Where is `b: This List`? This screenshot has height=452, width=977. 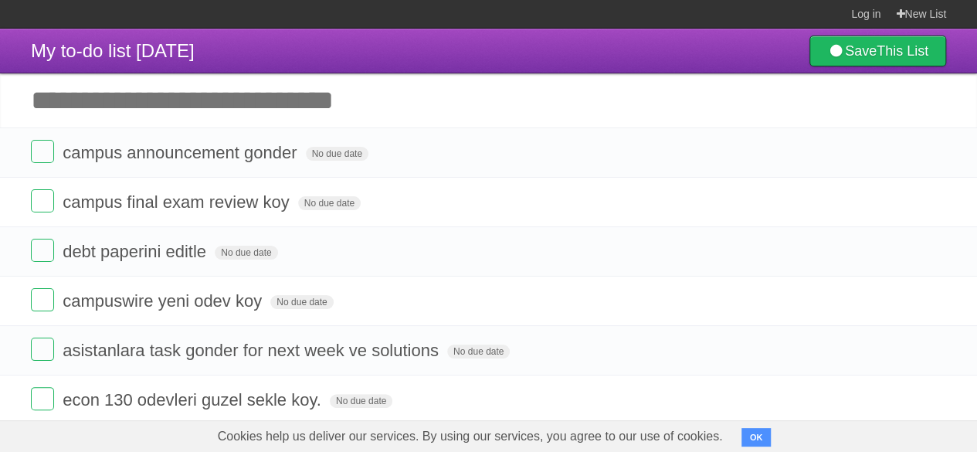 b: This List is located at coordinates (902, 51).